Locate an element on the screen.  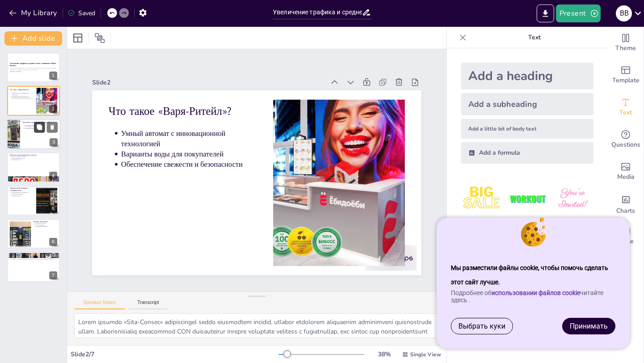
textarea: Lorem ipsumdo «Sita-Consec» adipiscingel seddo eiusmodtem incidid, utlabor etdolorem aliquaenim a... is located at coordinates (257, 326).